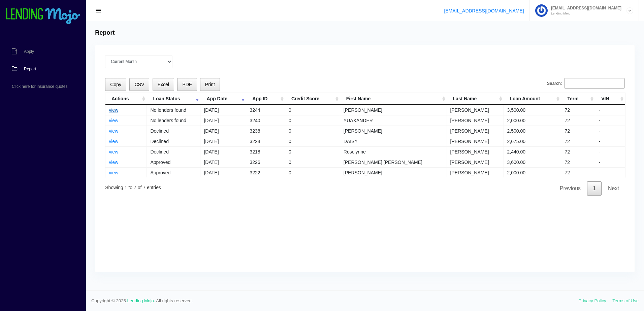 Image resolution: width=644 pixels, height=311 pixels. I want to click on small: Lending Mojo, so click(584, 13).